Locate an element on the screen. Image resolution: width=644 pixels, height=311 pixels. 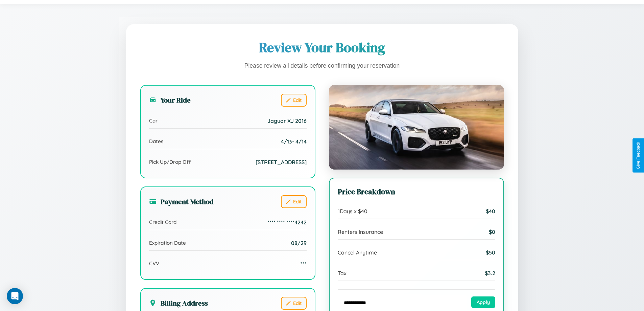
div: Give Feedback is located at coordinates (638, 156).